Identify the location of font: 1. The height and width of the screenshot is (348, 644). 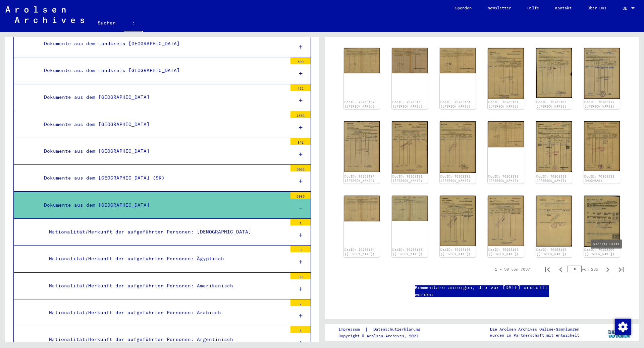
(300, 223).